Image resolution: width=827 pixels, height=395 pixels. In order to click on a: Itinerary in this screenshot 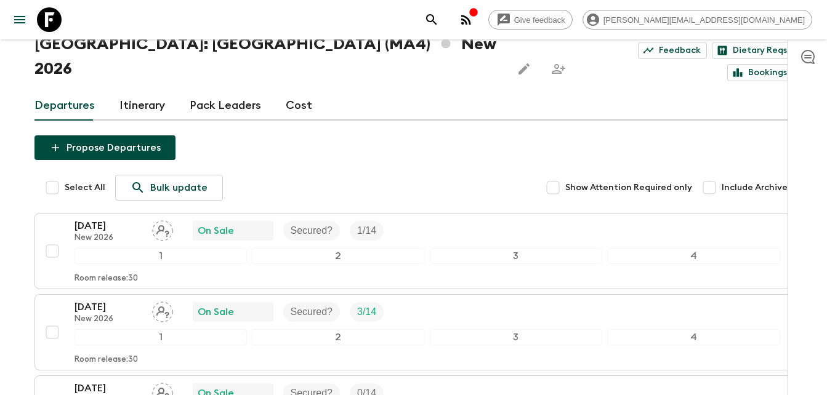, I will do `click(142, 106)`.